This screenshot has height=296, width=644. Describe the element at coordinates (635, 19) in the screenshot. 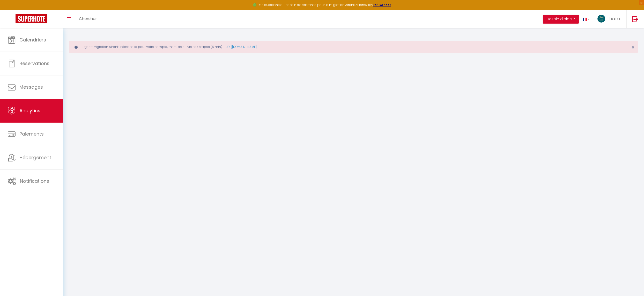

I see `img: logout` at that location.